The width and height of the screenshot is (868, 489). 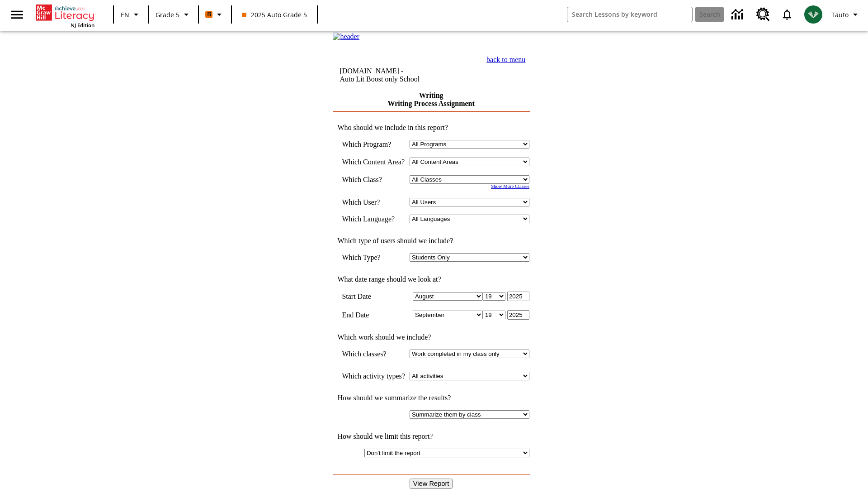 I want to click on td: Which Program?, so click(x=373, y=143).